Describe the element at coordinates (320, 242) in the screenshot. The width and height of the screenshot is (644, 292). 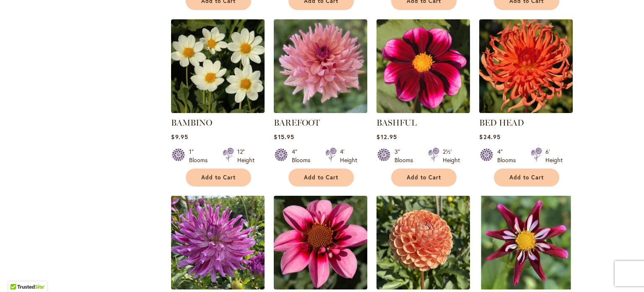
I see `img: BEE HAPPY` at that location.